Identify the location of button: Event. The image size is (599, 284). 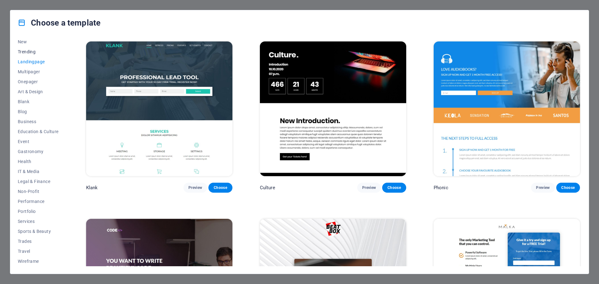
(38, 142).